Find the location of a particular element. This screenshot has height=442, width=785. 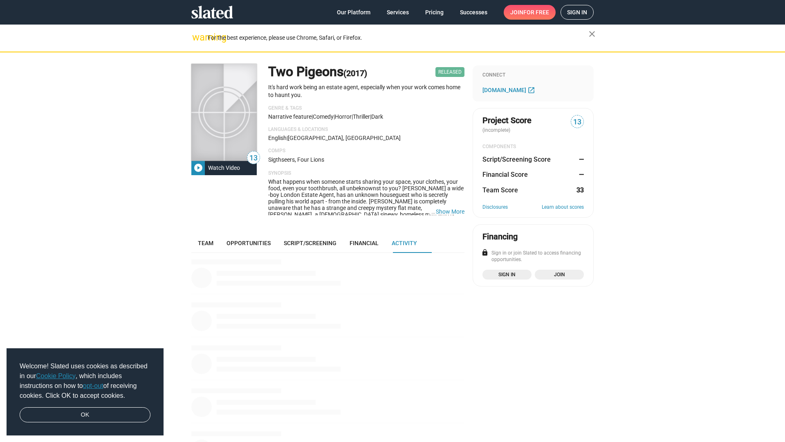

mat-icon: lock is located at coordinates (485, 252).